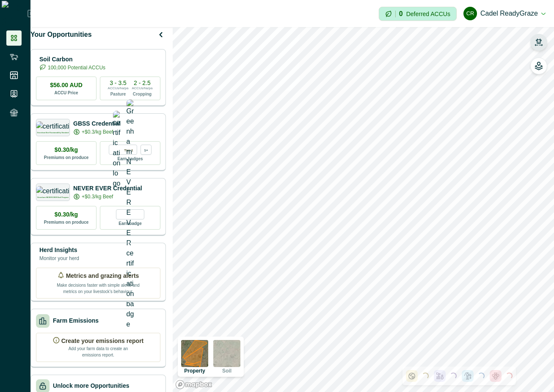 Image resolution: width=554 pixels, height=392 pixels. What do you see at coordinates (128, 149) in the screenshot?
I see `p: Tier 1` at bounding box center [128, 149].